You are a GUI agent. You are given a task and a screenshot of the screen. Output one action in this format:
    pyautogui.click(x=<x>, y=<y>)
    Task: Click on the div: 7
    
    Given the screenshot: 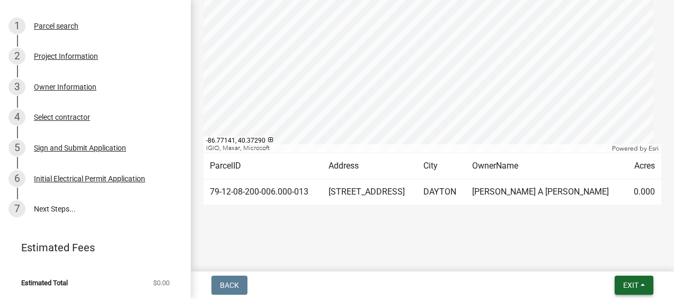 What is the action you would take?
    pyautogui.click(x=17, y=209)
    